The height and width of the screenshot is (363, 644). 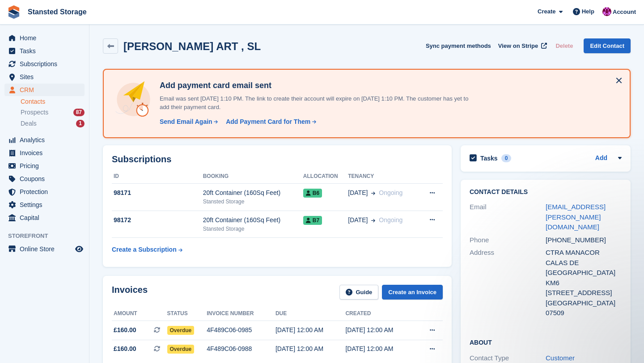 I want to click on span: Prospects, so click(x=35, y=112).